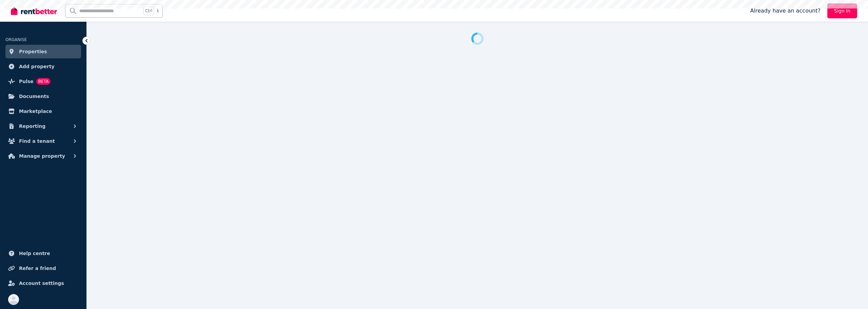  I want to click on span: Manage property, so click(42, 156).